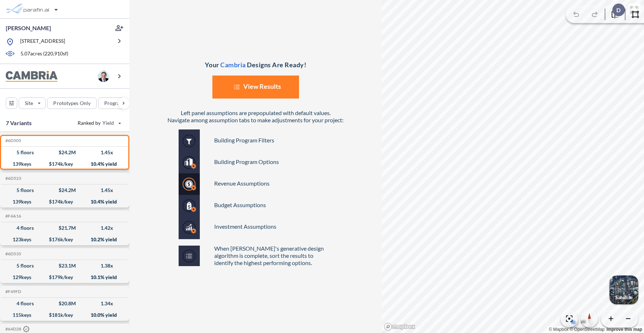  Describe the element at coordinates (103, 76) in the screenshot. I see `img: user logo` at that location.